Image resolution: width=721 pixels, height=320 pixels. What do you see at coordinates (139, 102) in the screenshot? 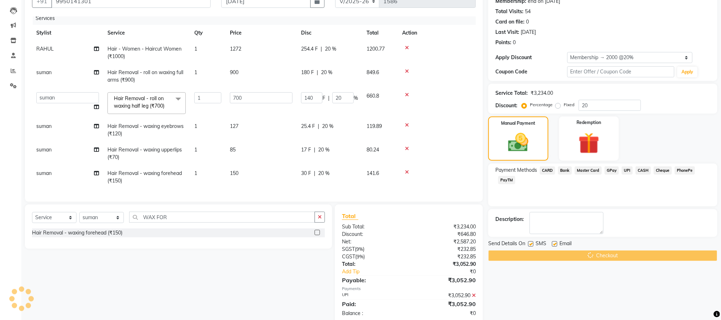
I see `span: Hair Removal - roll on waxing half leg (₹700)` at bounding box center [139, 102].